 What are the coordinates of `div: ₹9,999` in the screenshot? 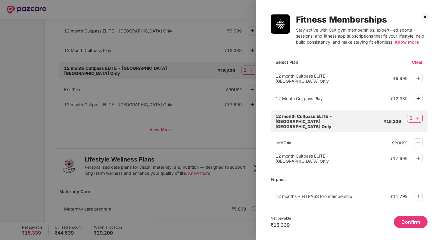 It's located at (400, 78).